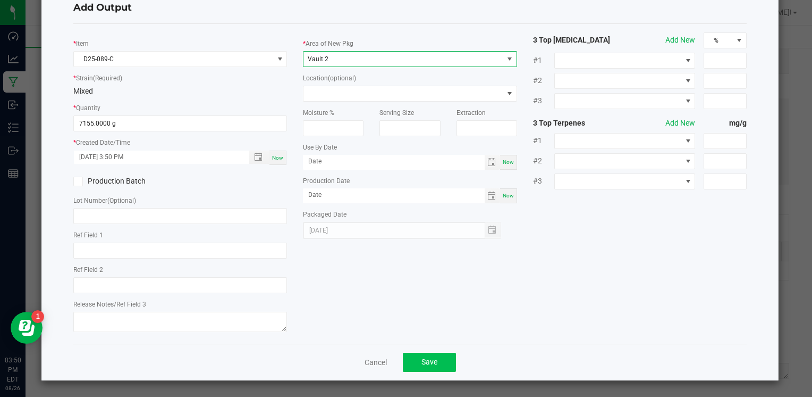 The height and width of the screenshot is (397, 812). What do you see at coordinates (318, 59) in the screenshot?
I see `span: Vault 2` at bounding box center [318, 59].